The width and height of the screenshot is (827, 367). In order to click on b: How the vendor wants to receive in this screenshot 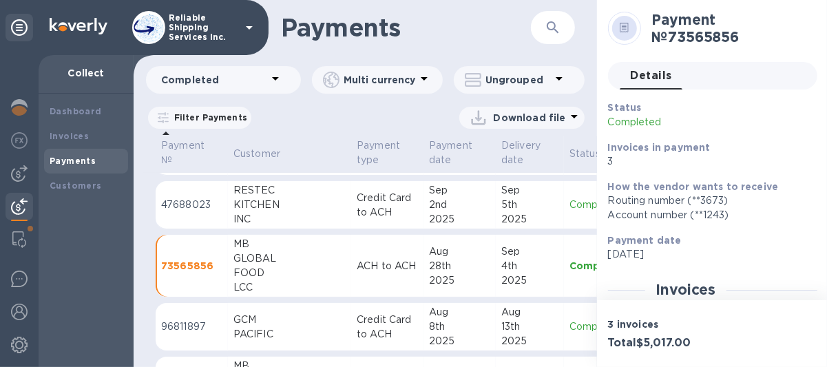, I will do `click(694, 187)`.